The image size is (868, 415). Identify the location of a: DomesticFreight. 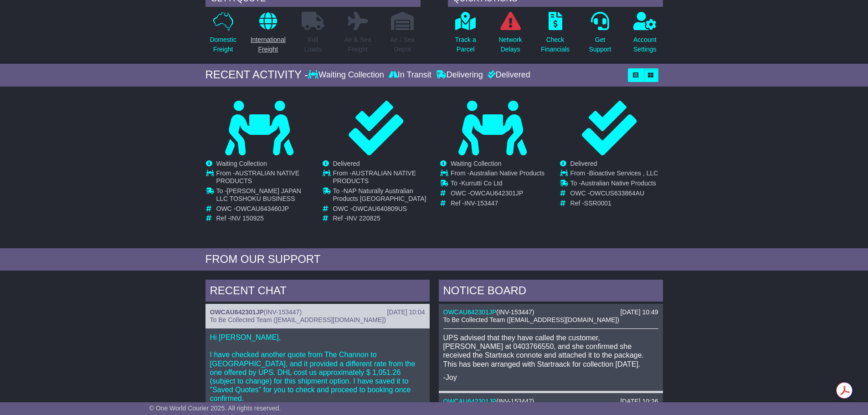
(223, 35).